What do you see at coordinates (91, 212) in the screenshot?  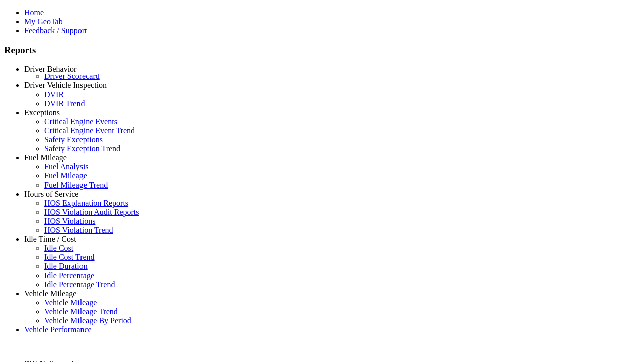 I see `a: HOS Violation Audit Reports` at bounding box center [91, 212].